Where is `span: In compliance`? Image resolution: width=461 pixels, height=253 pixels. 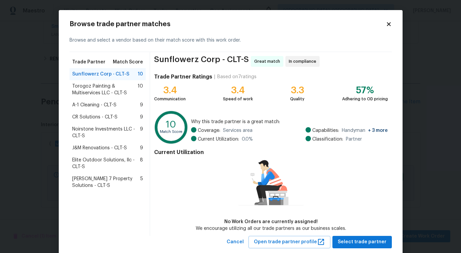
span: In compliance is located at coordinates (304, 61).